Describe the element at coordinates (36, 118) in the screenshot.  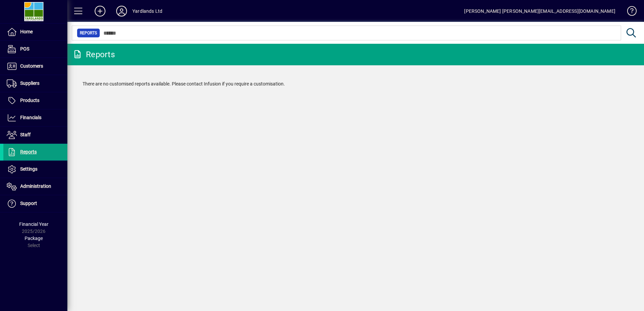
I see `a: Financials` at that location.